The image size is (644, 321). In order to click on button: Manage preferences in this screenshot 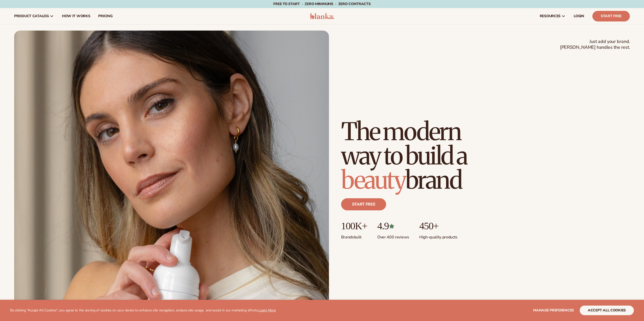, I will do `click(553, 311)`.